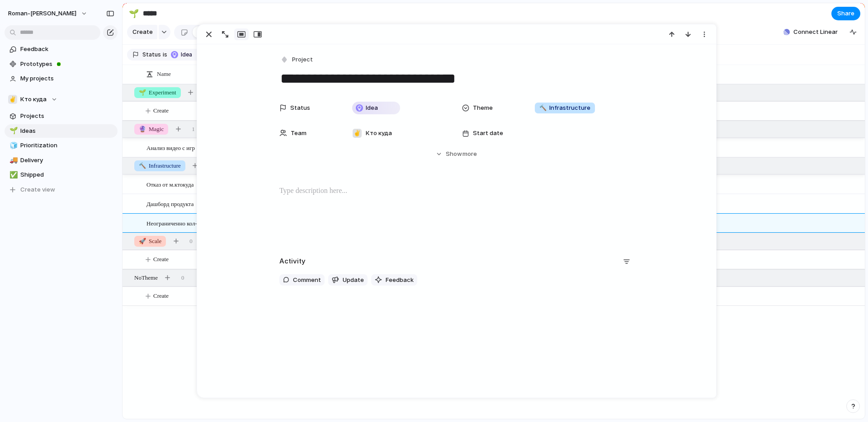  Describe the element at coordinates (170, 203) in the screenshot. I see `span: Дашборд продукта` at that location.